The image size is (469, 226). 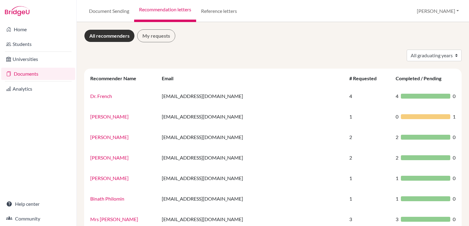 What do you see at coordinates (38, 89) in the screenshot?
I see `a: Analytics` at bounding box center [38, 89].